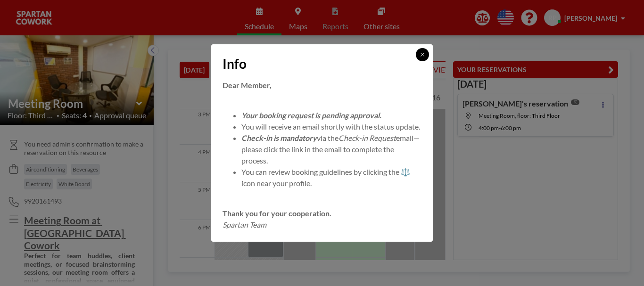 This screenshot has height=286, width=644. What do you see at coordinates (332, 127) in the screenshot?
I see `li: You will receive an email shortly with the status update.` at bounding box center [332, 127].